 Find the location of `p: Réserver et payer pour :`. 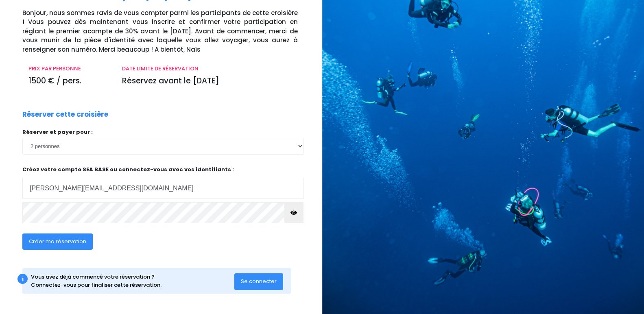

p: Réserver et payer pour : is located at coordinates (163, 132).